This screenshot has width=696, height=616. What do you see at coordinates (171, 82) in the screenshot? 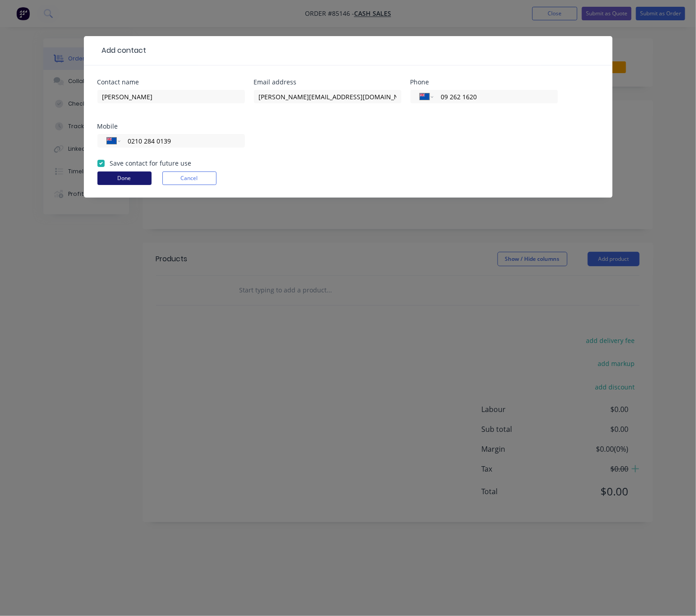
I see `div: Contact name` at bounding box center [171, 82].